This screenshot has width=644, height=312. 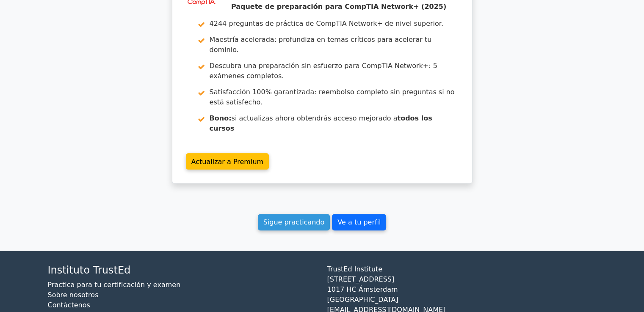 I want to click on a: Actualizar a Premium, so click(x=228, y=161).